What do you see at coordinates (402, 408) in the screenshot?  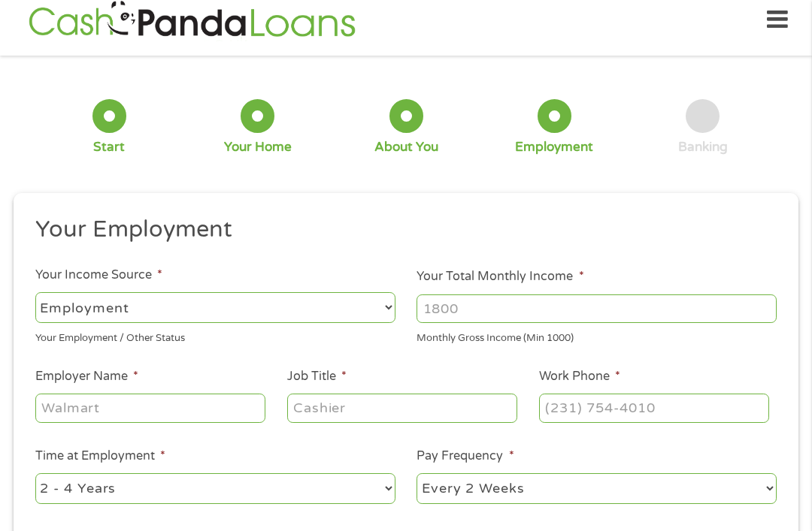 I see `input: Cashier` at bounding box center [402, 408].